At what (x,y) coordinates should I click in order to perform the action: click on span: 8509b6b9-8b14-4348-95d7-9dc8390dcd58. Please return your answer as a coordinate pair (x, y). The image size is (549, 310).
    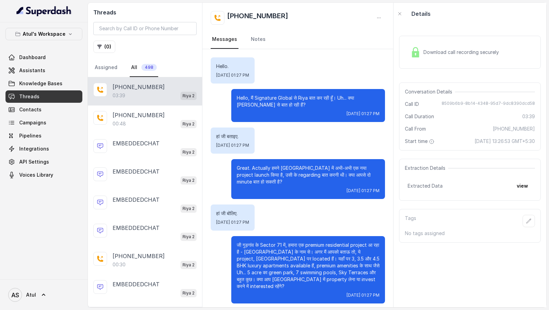
    Looking at the image, I should click on (489, 104).